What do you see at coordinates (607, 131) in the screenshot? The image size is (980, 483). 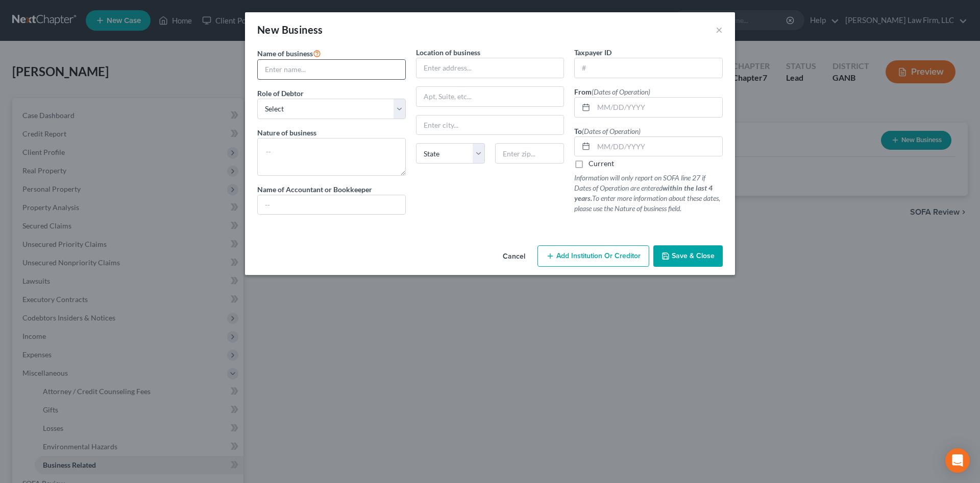 I see `label: To` at bounding box center [607, 131].